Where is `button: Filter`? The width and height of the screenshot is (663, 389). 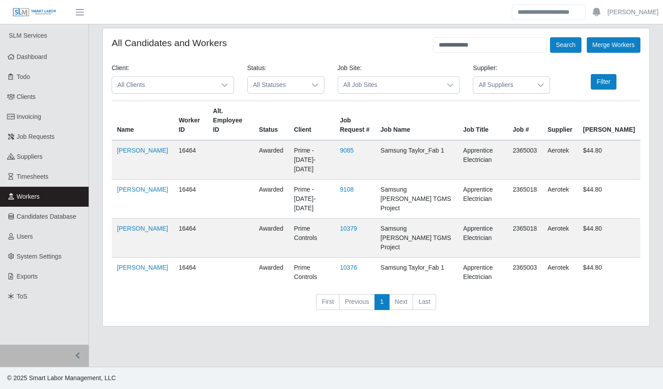 button: Filter is located at coordinates (603, 82).